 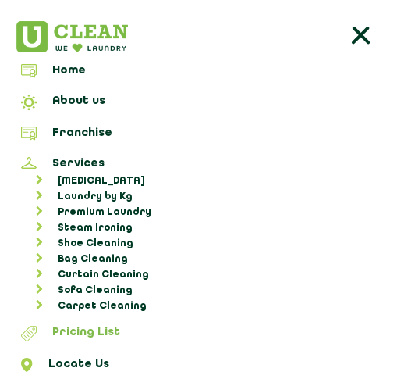 What do you see at coordinates (206, 275) in the screenshot?
I see `a: Curtain Cleaning` at bounding box center [206, 275].